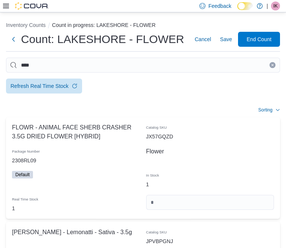 Image resolution: width=286 pixels, height=248 pixels. Describe the element at coordinates (275, 6) in the screenshot. I see `span: IK` at that location.